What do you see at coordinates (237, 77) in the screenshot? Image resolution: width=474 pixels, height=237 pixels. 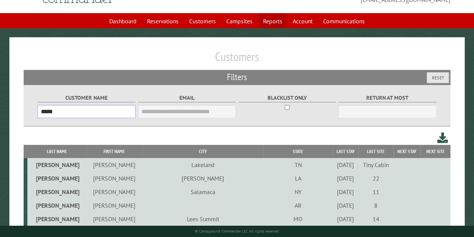 I see `h2: Filters` at bounding box center [237, 77].